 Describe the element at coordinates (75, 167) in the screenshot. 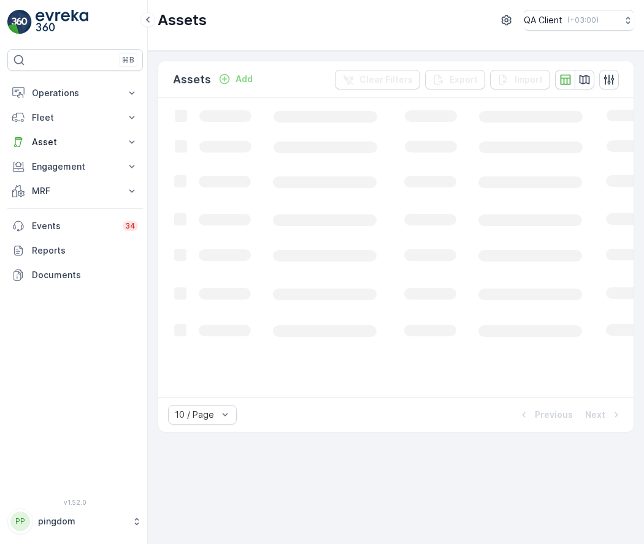

I see `button: Engagement` at that location.